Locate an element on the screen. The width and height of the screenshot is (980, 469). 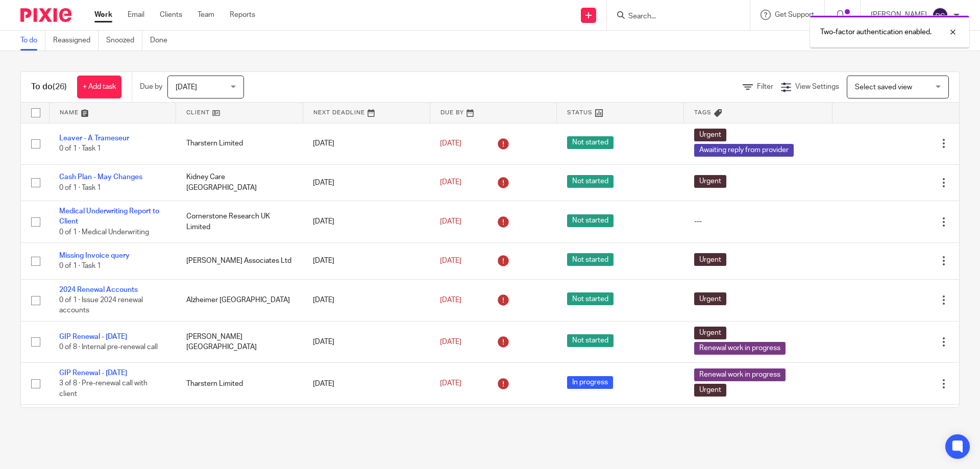
span: (26) is located at coordinates (60, 86).